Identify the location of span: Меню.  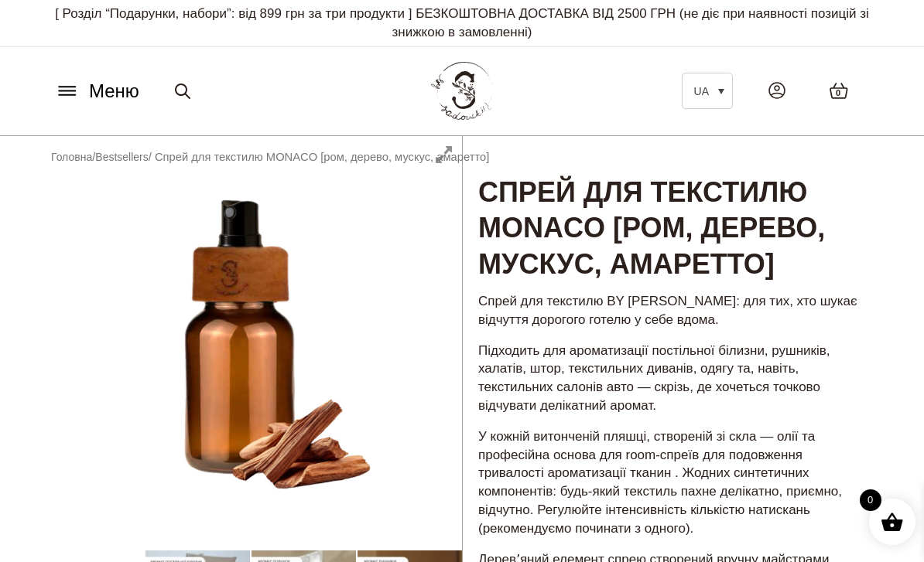
(113, 91).